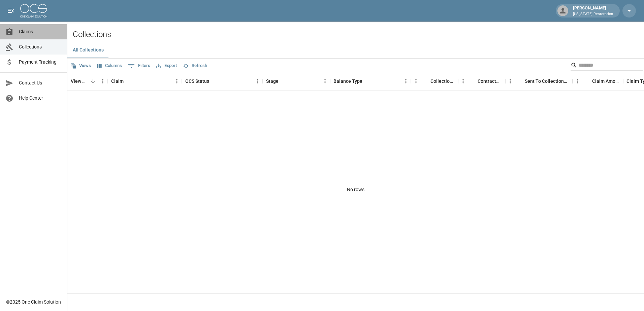 Image resolution: width=644 pixels, height=311 pixels. What do you see at coordinates (109, 66) in the screenshot?
I see `button: Select columns` at bounding box center [109, 66].